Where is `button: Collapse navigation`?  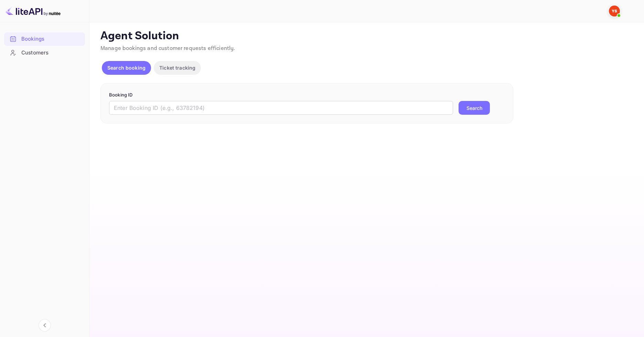 button: Collapse navigation is located at coordinates (45, 325).